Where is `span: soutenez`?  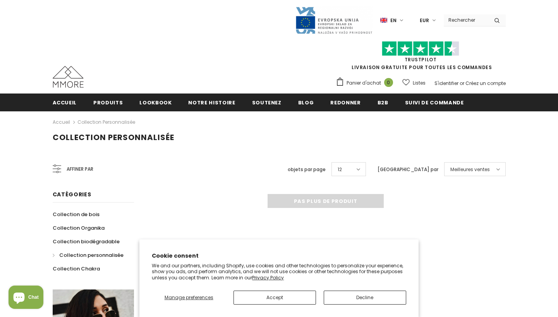
span: soutenez is located at coordinates (267, 102).